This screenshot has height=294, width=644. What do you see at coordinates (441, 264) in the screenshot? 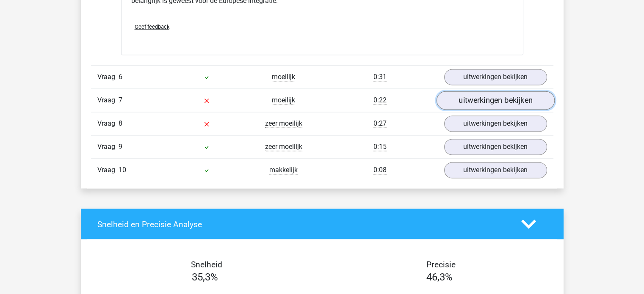
I see `h4: Precisie` at bounding box center [441, 264].